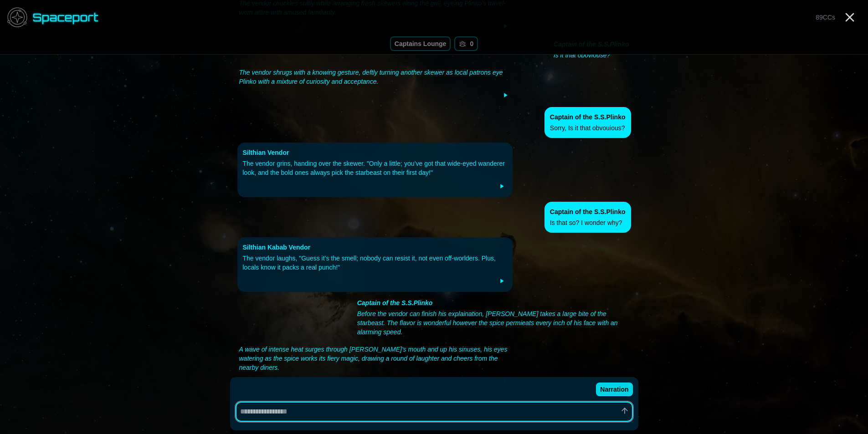 This screenshot has height=434, width=868. I want to click on div: The vendor grins, handing over the skewer. "Only a little; you’ve got that wide-eyed wanderer loo..., so click(375, 168).